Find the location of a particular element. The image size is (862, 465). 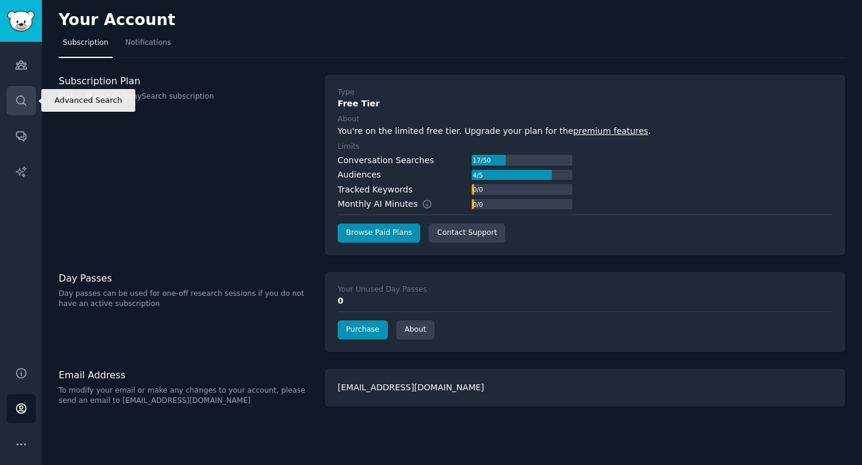

h3: Subscription Plan is located at coordinates (185, 81).